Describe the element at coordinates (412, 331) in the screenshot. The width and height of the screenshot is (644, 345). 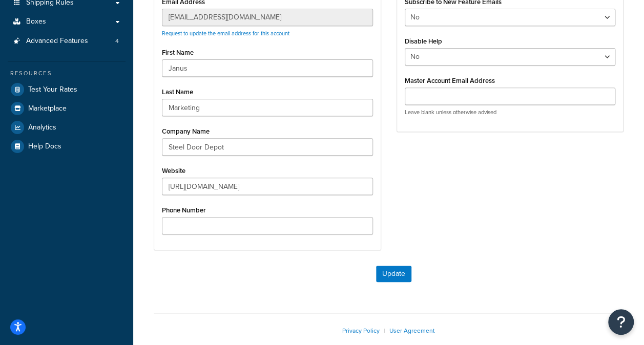
I see `a: User Agreement` at that location.